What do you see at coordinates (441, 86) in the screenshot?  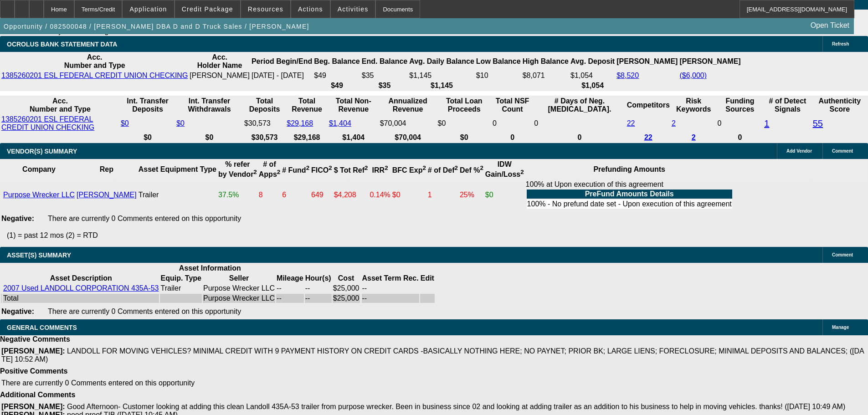 I see `th: $1,145` at bounding box center [441, 86].